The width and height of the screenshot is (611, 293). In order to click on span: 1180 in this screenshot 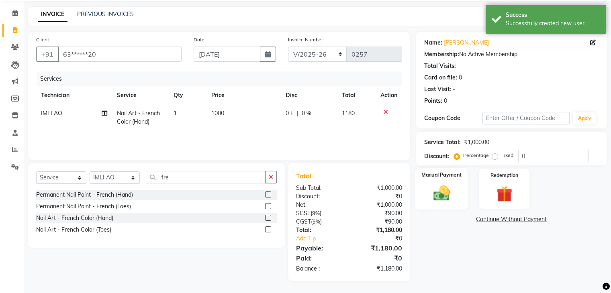, I will do `click(348, 113)`.